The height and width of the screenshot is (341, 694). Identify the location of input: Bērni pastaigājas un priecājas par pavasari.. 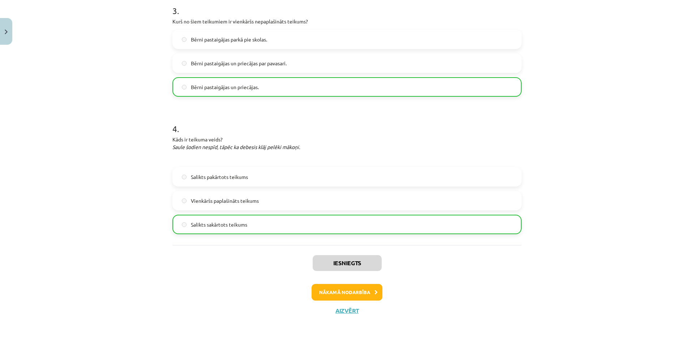
(184, 63).